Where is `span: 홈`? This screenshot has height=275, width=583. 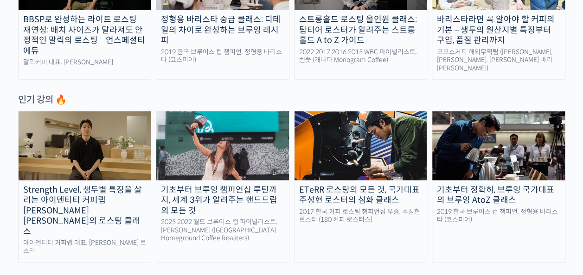
span: 홈 is located at coordinates (32, 216).